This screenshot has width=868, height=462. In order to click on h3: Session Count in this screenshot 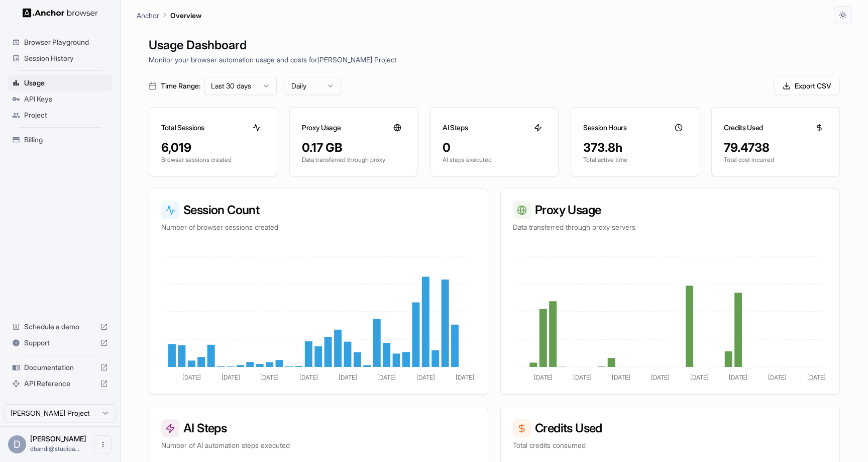, I will do `click(319, 210)`.